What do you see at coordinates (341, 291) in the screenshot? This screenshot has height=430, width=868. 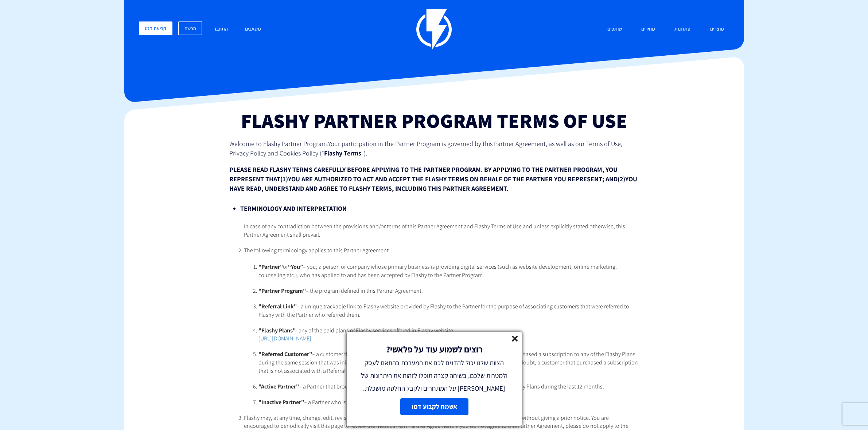 I see `span: – the program defined in this Partner Agreement.` at bounding box center [341, 291].